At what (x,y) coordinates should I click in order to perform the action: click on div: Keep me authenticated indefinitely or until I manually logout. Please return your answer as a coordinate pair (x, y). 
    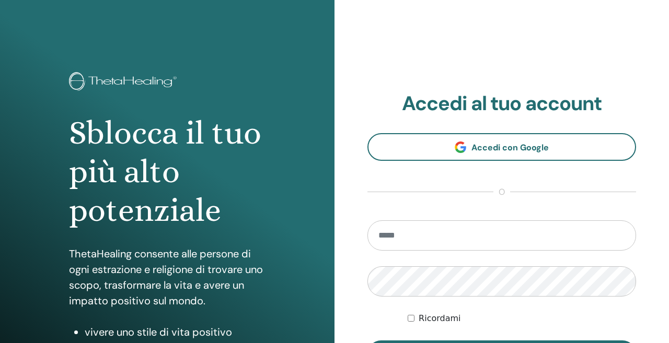
    Looking at the image, I should click on (522, 319).